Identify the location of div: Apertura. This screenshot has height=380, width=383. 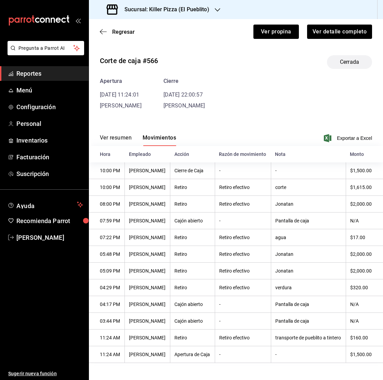
(121, 81).